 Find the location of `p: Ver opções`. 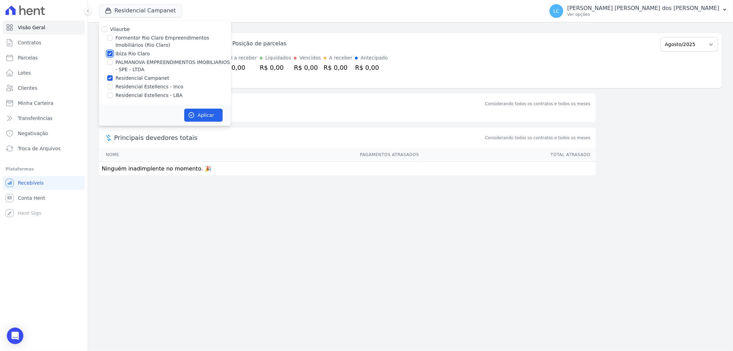

p: Ver opções is located at coordinates (643, 14).